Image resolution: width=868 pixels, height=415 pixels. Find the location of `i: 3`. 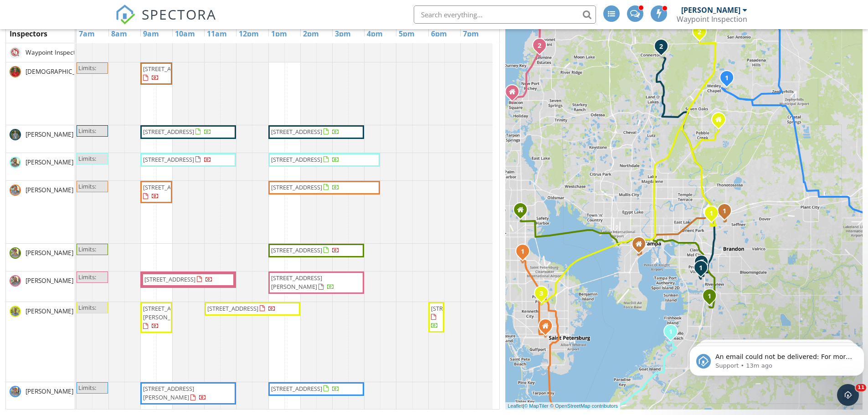

i: 3 is located at coordinates (541, 294).